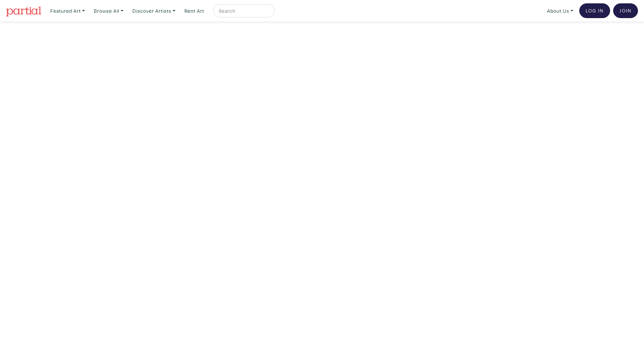 This screenshot has width=644, height=357. What do you see at coordinates (154, 11) in the screenshot?
I see `a: Discover Artists` at bounding box center [154, 11].